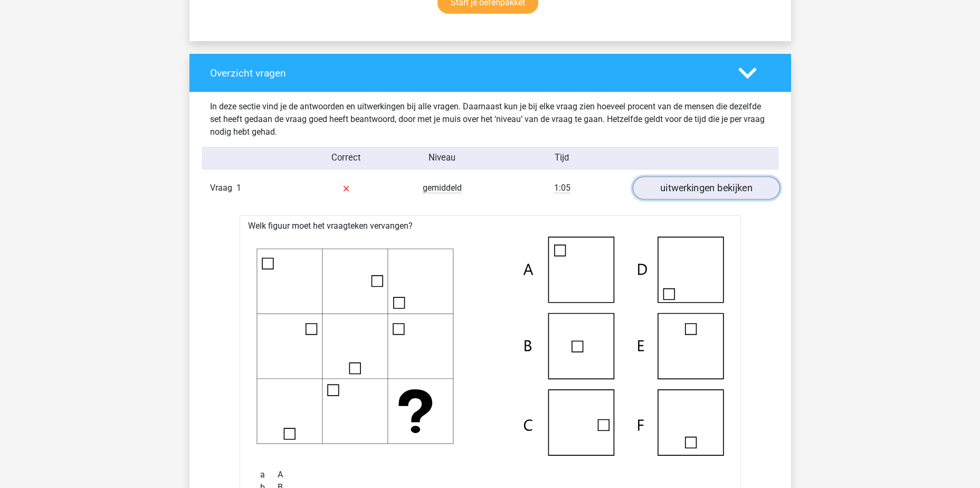  I want to click on span: a, so click(269, 475).